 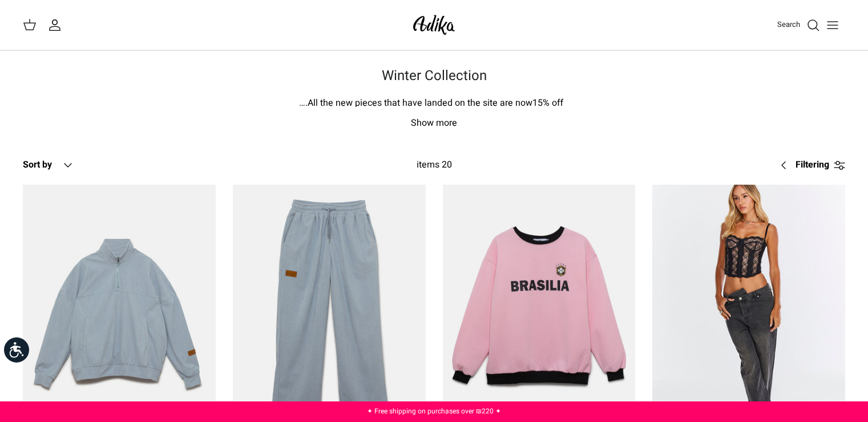 I want to click on button: Sort by, so click(x=48, y=165).